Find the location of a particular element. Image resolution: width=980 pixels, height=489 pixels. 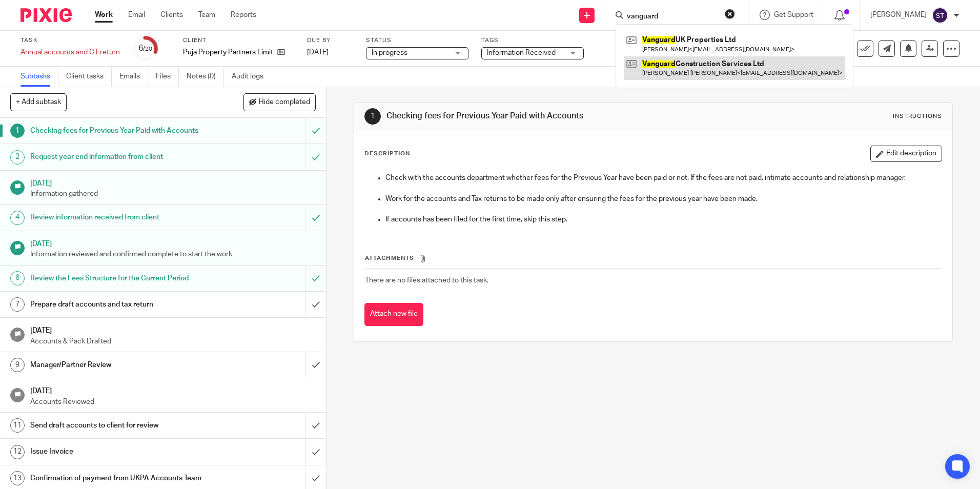

img: svg%3E is located at coordinates (940, 16).